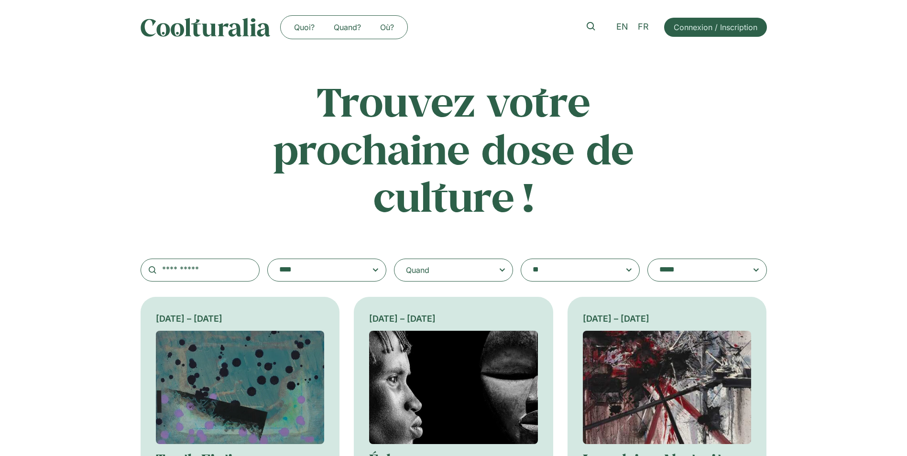  I want to click on a: Connexion / Inscription, so click(715, 27).